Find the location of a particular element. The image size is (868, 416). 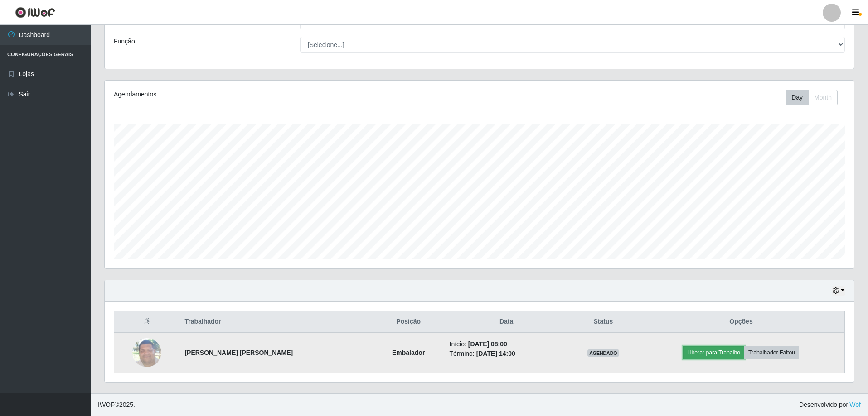

button: Month is located at coordinates (823, 97).